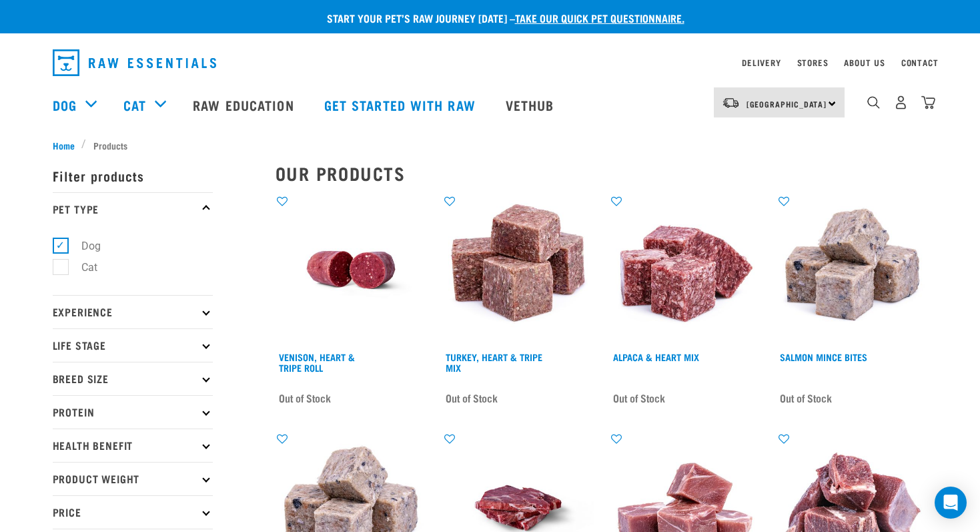  Describe the element at coordinates (928, 102) in the screenshot. I see `img: home-icon@2x.png` at that location.